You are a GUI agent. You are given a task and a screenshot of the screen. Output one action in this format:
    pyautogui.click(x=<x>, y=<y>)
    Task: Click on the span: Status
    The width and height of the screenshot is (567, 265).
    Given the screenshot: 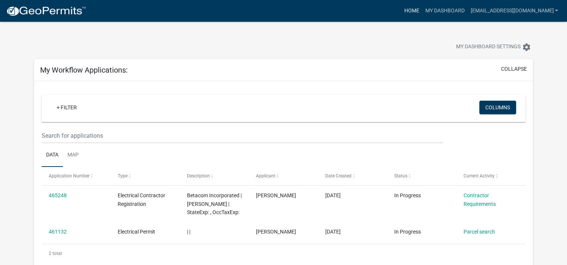 What is the action you would take?
    pyautogui.click(x=400, y=176)
    